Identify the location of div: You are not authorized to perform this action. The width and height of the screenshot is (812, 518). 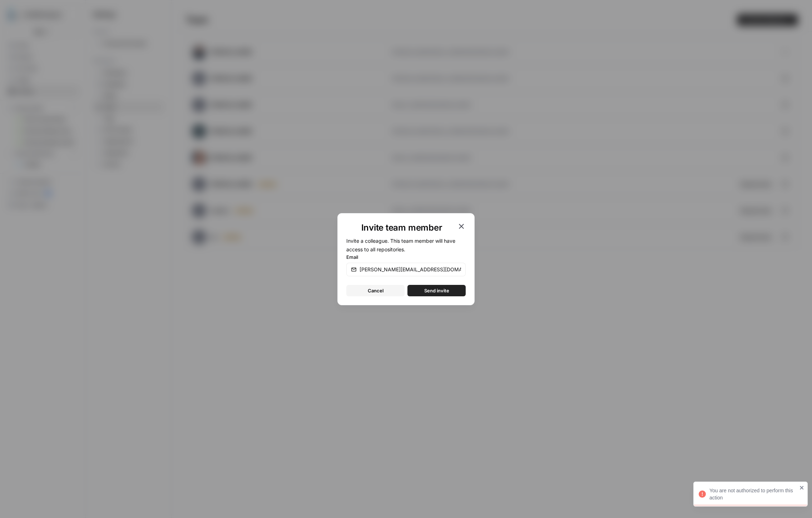
(753, 494).